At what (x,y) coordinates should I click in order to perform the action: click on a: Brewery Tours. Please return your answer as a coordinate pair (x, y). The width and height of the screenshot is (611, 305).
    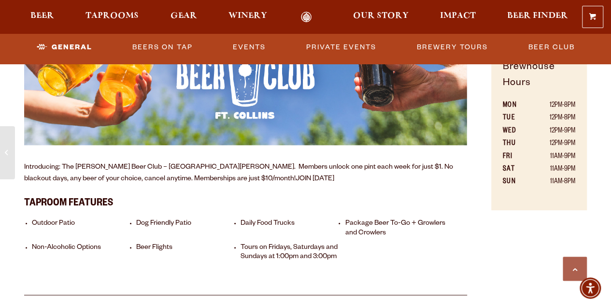
    Looking at the image, I should click on (452, 47).